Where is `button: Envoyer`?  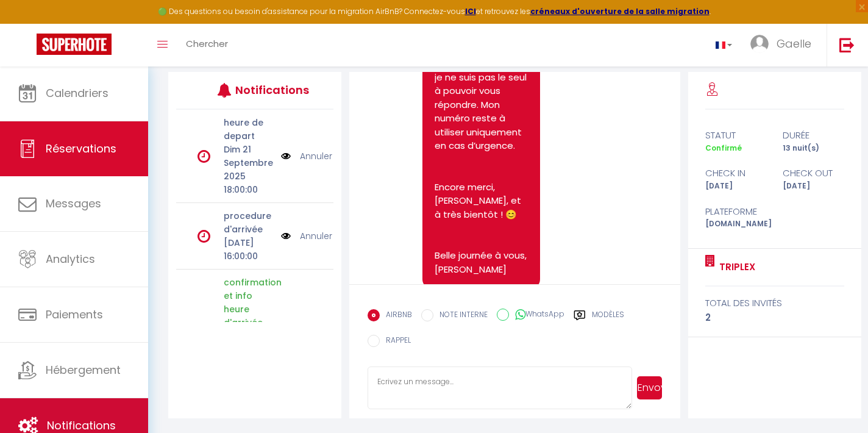 button: Envoyer is located at coordinates (649, 388).